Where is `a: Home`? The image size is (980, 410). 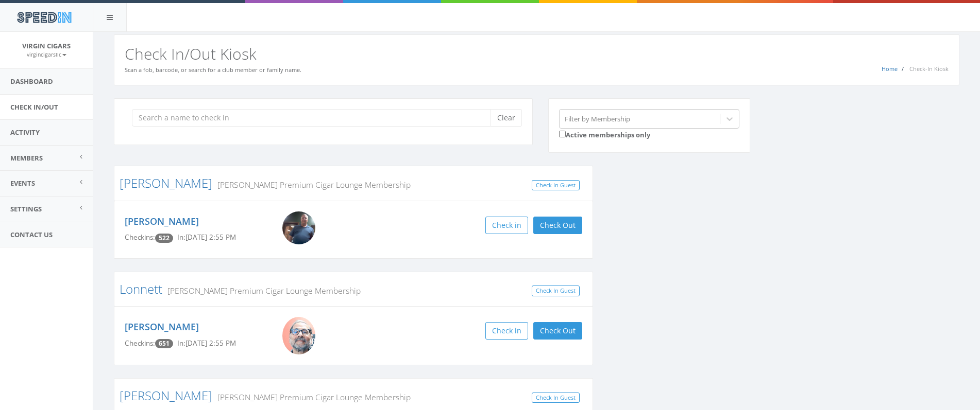
a: Home is located at coordinates (889, 68).